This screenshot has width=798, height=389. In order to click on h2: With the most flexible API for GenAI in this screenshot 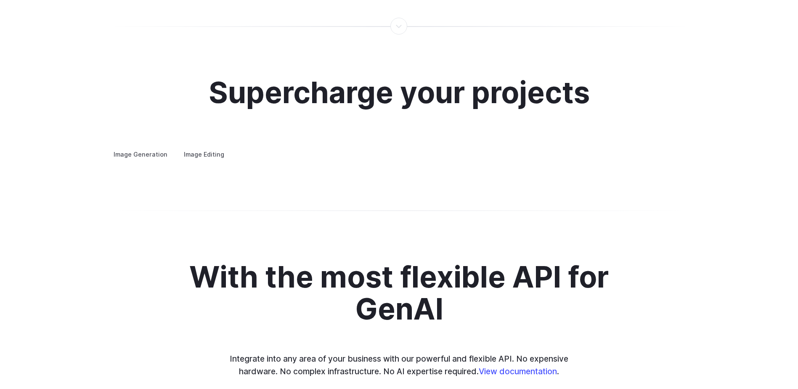, I will do `click(399, 293)`.